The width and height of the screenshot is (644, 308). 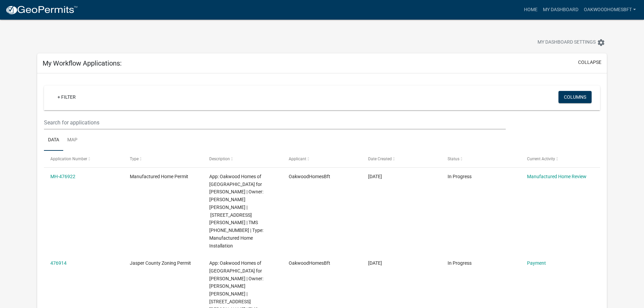 I want to click on span: Application Number, so click(x=68, y=159).